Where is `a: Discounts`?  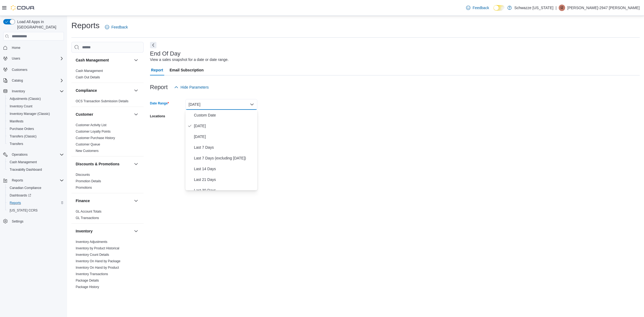
a: Discounts is located at coordinates (83, 174).